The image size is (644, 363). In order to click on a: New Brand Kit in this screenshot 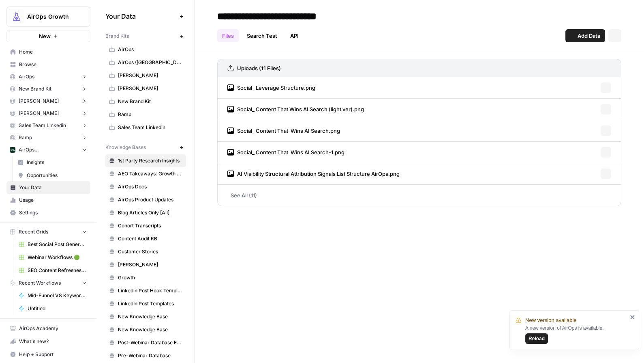, I will do `click(145, 101)`.